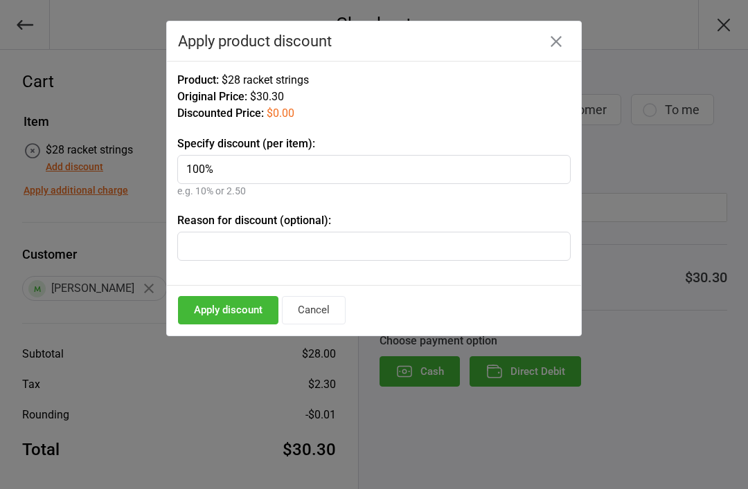 The height and width of the screenshot is (489, 748). I want to click on label: Specify discount (per item):, so click(374, 144).